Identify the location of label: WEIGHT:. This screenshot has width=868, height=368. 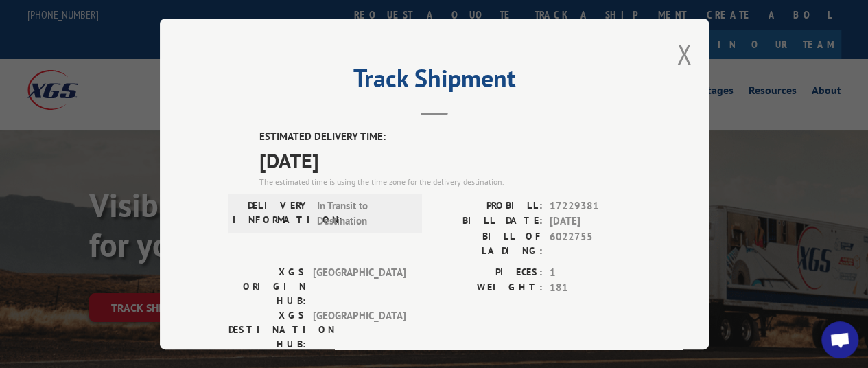
(489, 288).